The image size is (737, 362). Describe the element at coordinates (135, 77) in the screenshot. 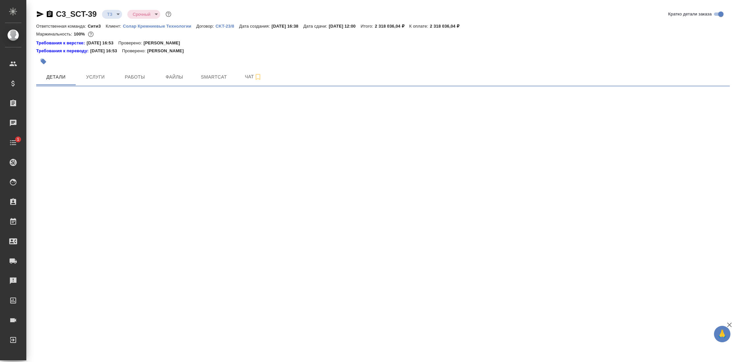

I see `span: Работы` at that location.